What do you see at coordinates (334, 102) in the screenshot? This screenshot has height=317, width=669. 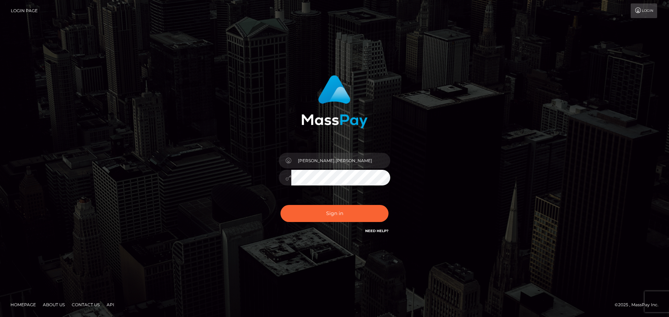 I see `img: MassPay Login` at bounding box center [334, 102].